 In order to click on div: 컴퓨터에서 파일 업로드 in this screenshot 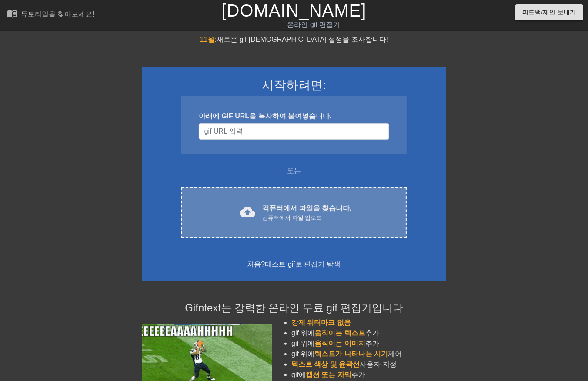, I will do `click(307, 218)`.